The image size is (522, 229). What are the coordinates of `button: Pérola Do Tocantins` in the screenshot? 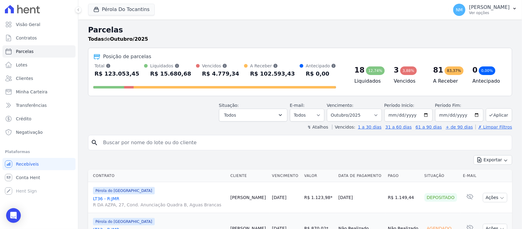 It's located at (121, 9).